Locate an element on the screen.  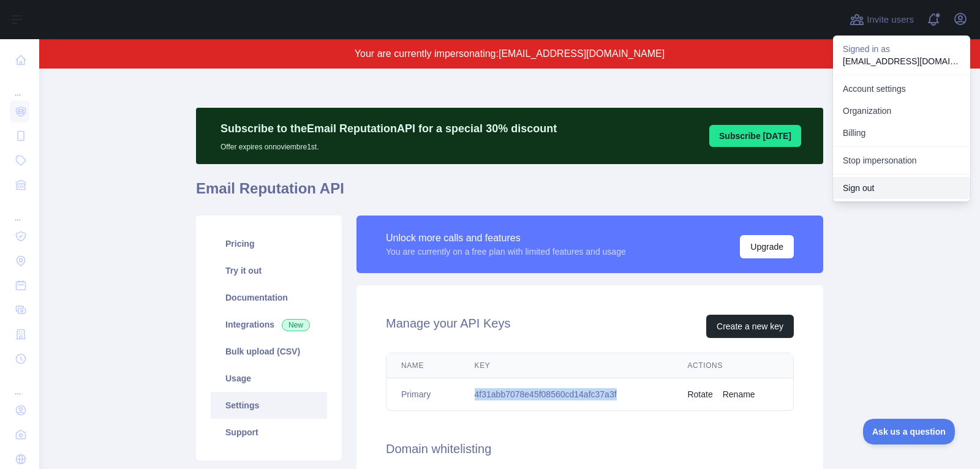
th: Key is located at coordinates (567, 366).